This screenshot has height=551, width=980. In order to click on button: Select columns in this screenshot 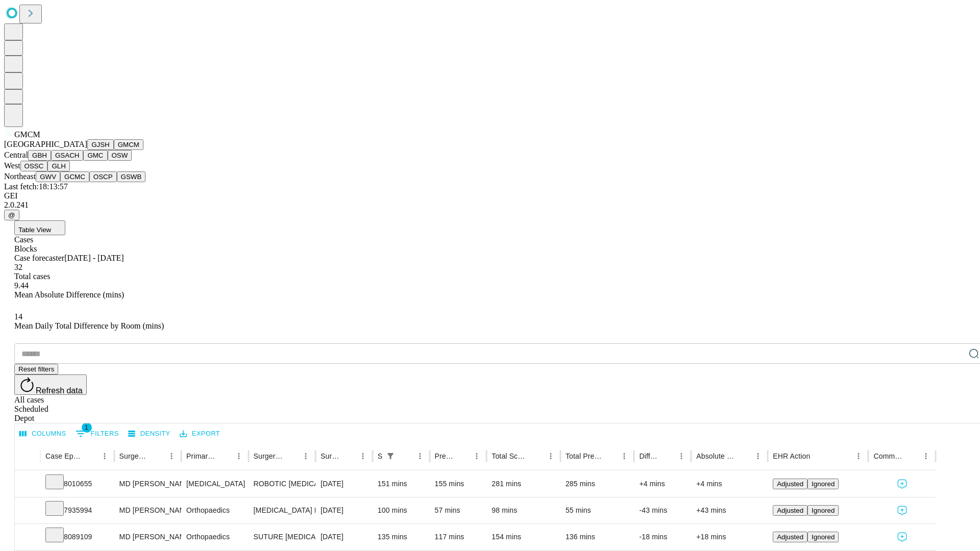, I will do `click(43, 433)`.